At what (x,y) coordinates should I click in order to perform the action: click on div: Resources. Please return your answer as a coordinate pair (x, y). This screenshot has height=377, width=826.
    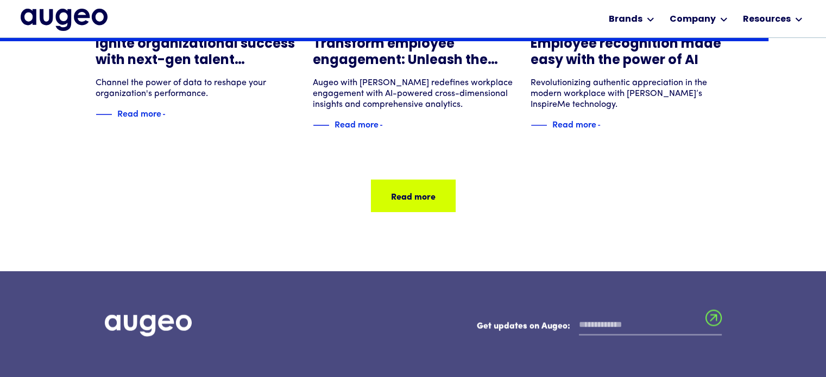
    Looking at the image, I should click on (767, 20).